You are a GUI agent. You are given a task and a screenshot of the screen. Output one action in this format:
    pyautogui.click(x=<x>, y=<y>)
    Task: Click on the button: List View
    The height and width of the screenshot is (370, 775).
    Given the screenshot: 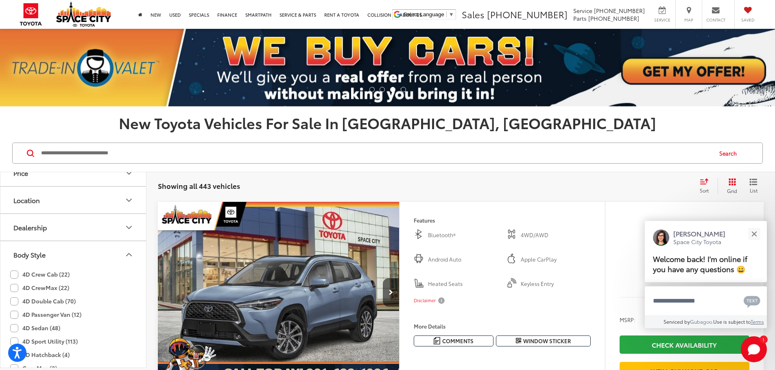 What is the action you would take?
    pyautogui.click(x=753, y=186)
    